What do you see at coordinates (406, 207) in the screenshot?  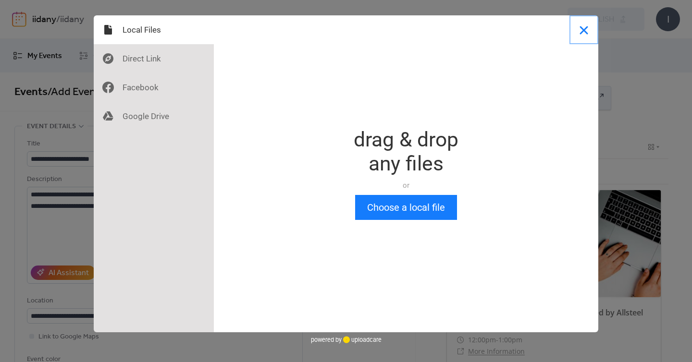 I see `button: Choose a local file` at bounding box center [406, 207].